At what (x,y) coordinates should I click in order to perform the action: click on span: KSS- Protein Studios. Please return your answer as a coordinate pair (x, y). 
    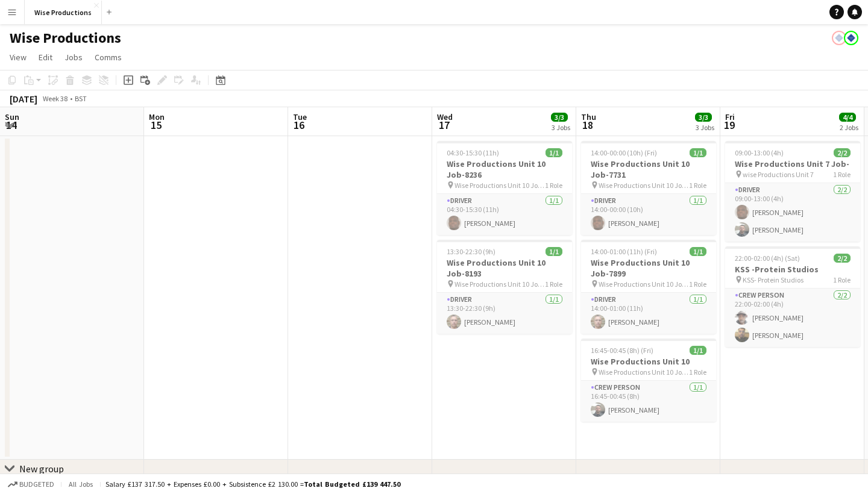
    Looking at the image, I should click on (773, 280).